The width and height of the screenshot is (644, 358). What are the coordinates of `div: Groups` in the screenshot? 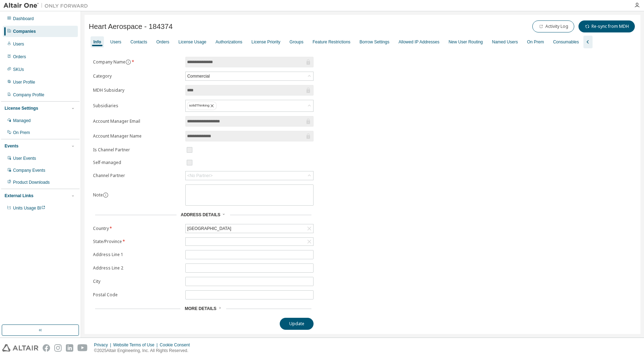 It's located at (296, 42).